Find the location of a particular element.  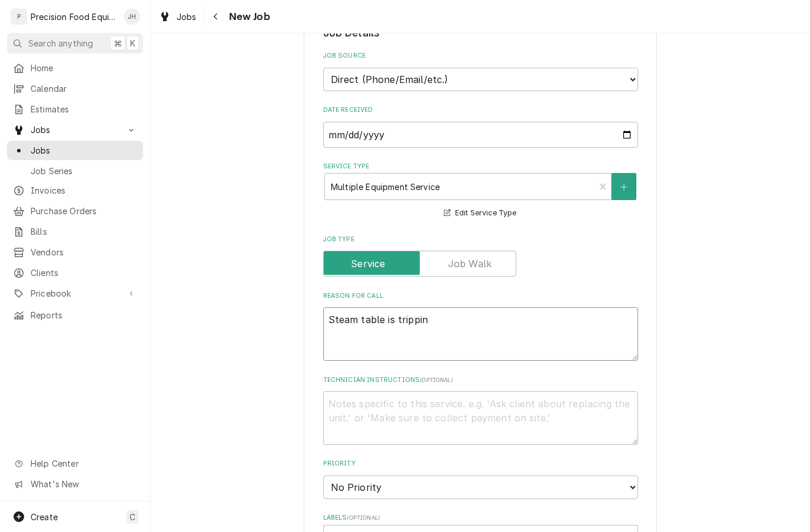

textarea: Steam table is trippin is located at coordinates (480, 333).